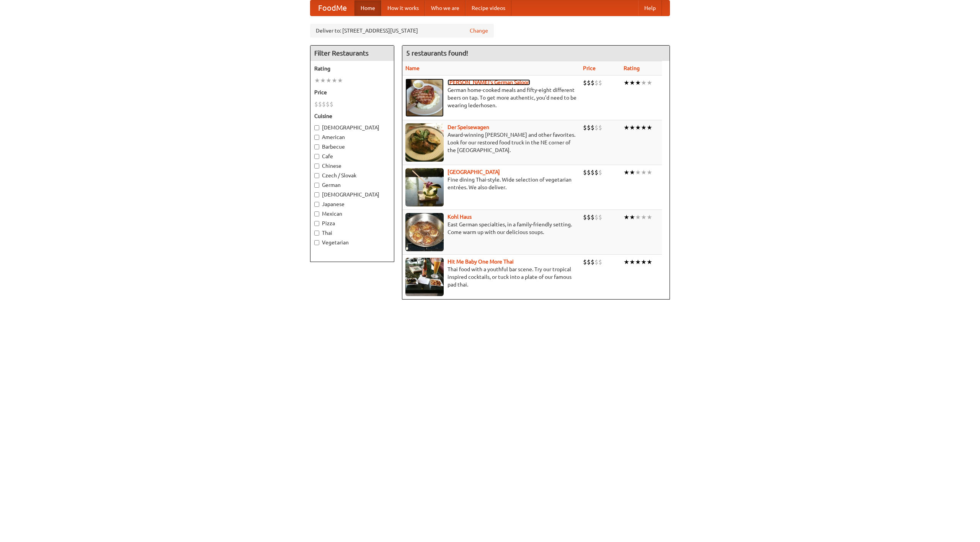 The image size is (980, 542). Describe the element at coordinates (352, 166) in the screenshot. I see `label: Chinese` at that location.